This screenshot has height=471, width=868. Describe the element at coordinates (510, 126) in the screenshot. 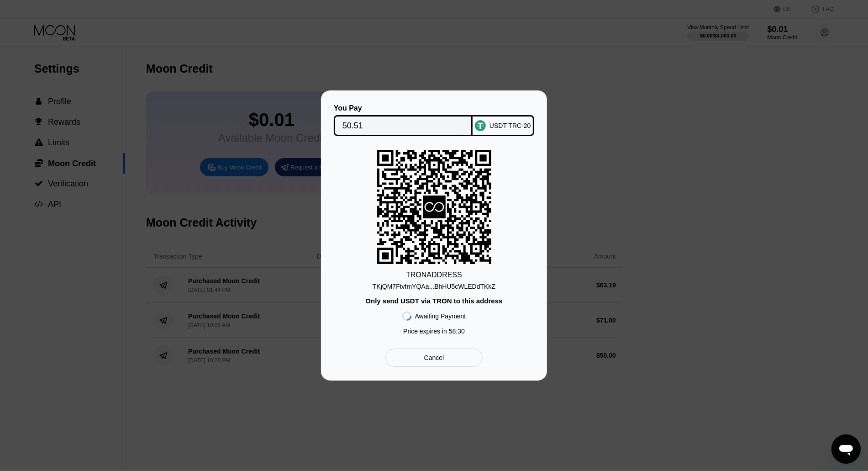

I see `div: USDT TRC-20` at that location.